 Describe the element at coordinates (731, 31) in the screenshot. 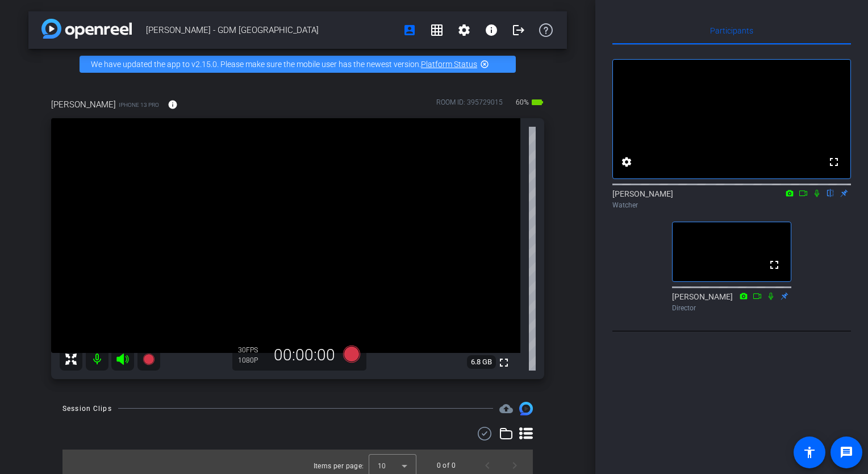

I see `span: Participants` at that location.